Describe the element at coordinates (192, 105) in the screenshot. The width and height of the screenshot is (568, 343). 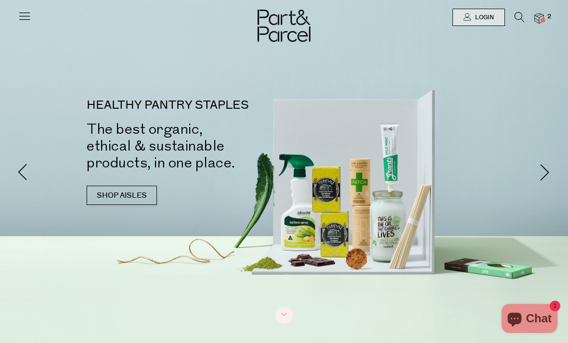
I see `p: HEALTHY PANTRY STAPLES` at that location.